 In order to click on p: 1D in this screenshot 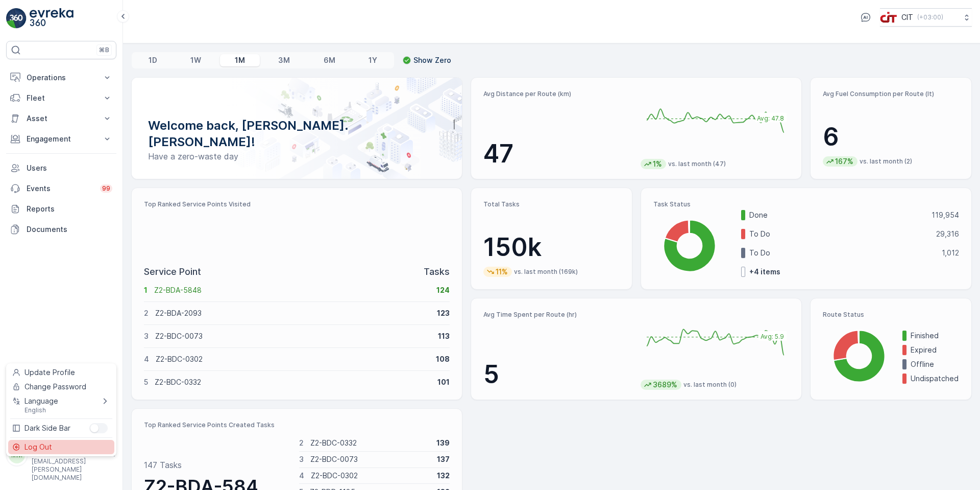, I will do `click(153, 61)`.